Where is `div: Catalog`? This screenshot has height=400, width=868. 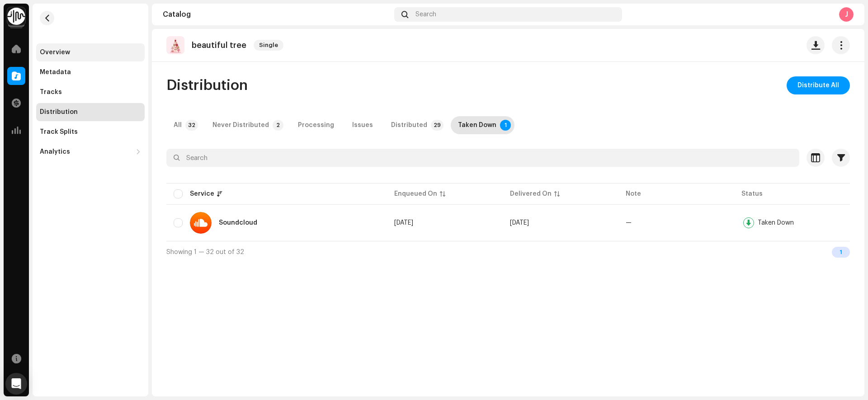 div: Catalog is located at coordinates (276, 15).